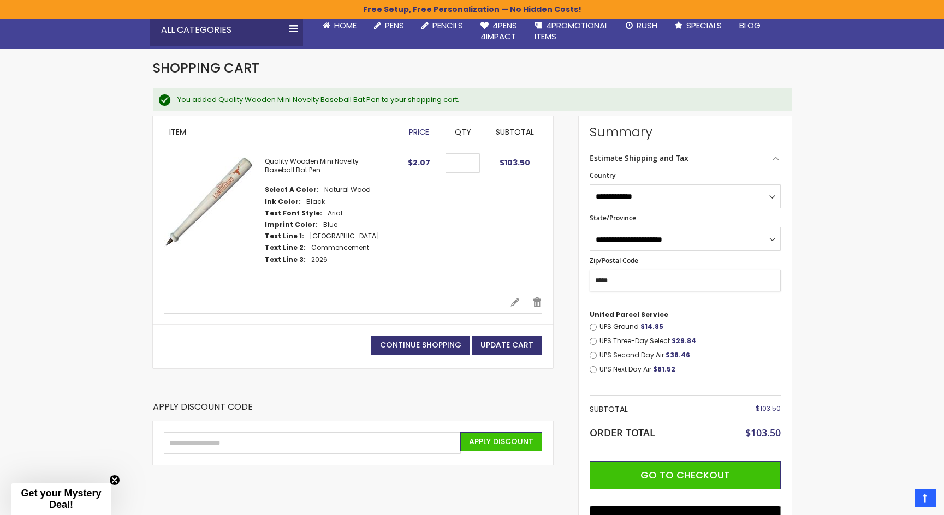 The height and width of the screenshot is (515, 944). I want to click on span: Update Cart, so click(507, 345).